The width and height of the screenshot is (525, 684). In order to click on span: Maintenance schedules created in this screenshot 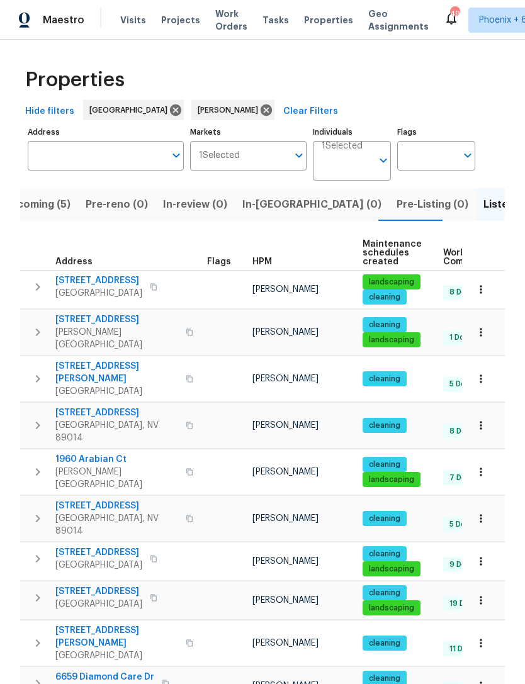, I will do `click(392, 253)`.